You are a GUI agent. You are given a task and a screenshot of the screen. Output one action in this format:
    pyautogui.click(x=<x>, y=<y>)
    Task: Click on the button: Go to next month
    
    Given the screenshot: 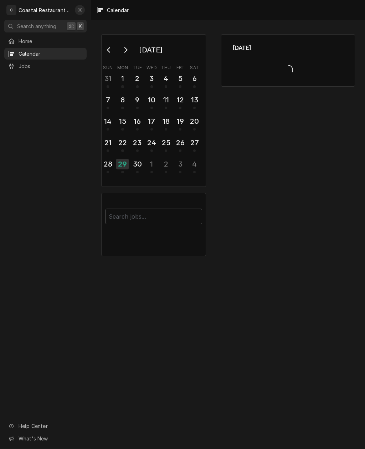 What is the action you would take?
    pyautogui.click(x=126, y=50)
    